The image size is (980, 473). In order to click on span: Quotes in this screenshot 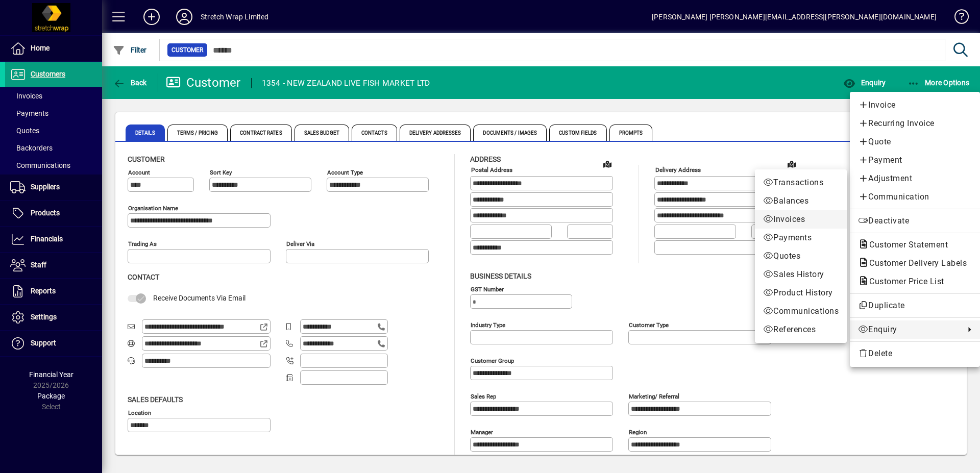, I will do `click(801, 256)`.